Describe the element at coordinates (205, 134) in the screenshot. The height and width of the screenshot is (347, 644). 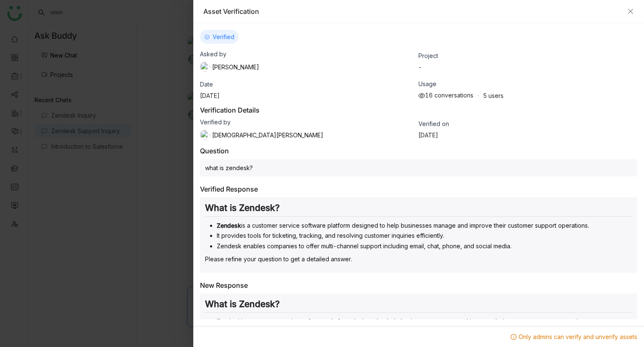
I see `img: 684a9b06de261c4b36a3cf65` at that location.